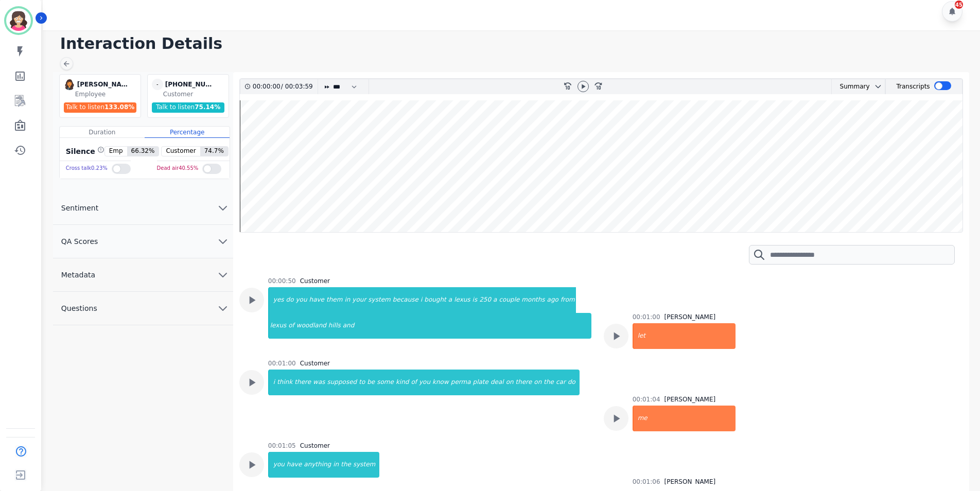 This screenshot has width=980, height=491. What do you see at coordinates (317, 465) in the screenshot?
I see `div: anything` at bounding box center [317, 465].